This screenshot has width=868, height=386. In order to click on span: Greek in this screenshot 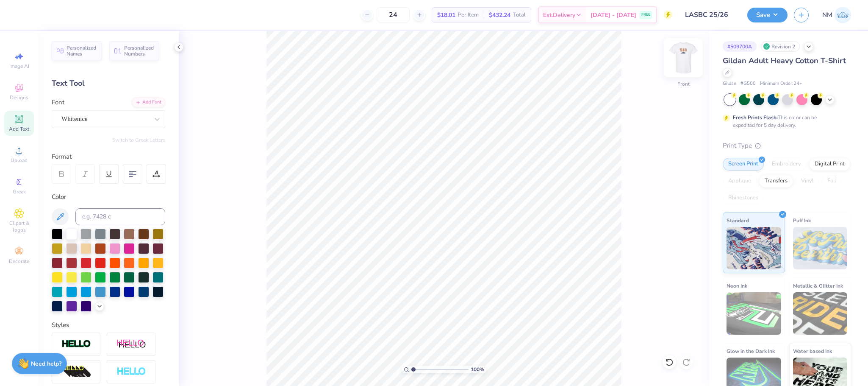, I will do `click(19, 192)`.